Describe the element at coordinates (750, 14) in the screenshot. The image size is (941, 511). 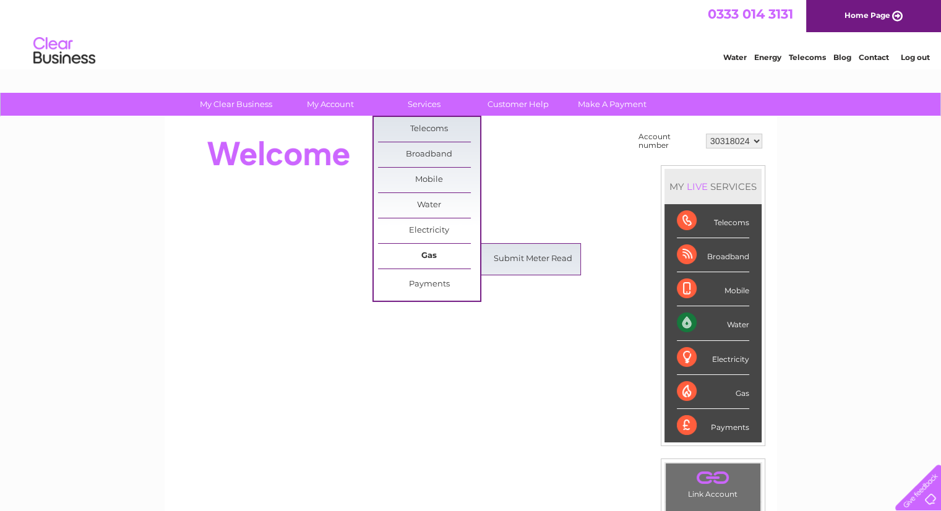
I see `span: 0333 014 3131` at that location.